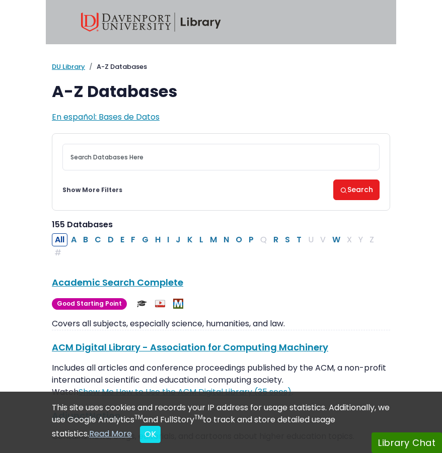 The width and height of the screenshot is (442, 453). What do you see at coordinates (168, 240) in the screenshot?
I see `button: Filter Results I` at bounding box center [168, 240].